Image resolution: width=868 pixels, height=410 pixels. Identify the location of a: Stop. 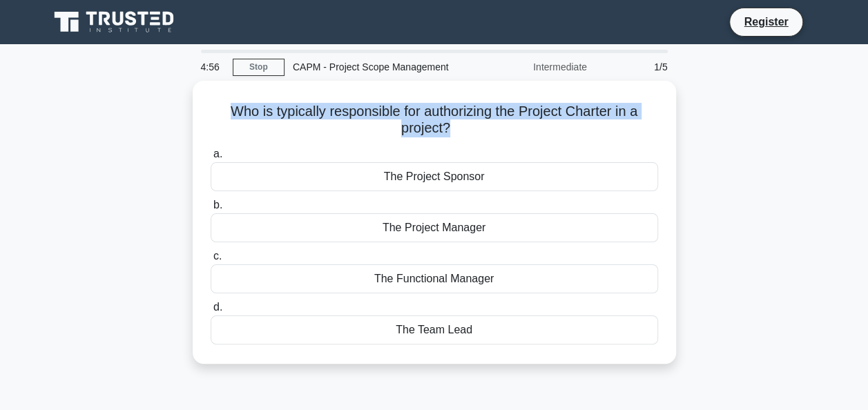
(258, 67).